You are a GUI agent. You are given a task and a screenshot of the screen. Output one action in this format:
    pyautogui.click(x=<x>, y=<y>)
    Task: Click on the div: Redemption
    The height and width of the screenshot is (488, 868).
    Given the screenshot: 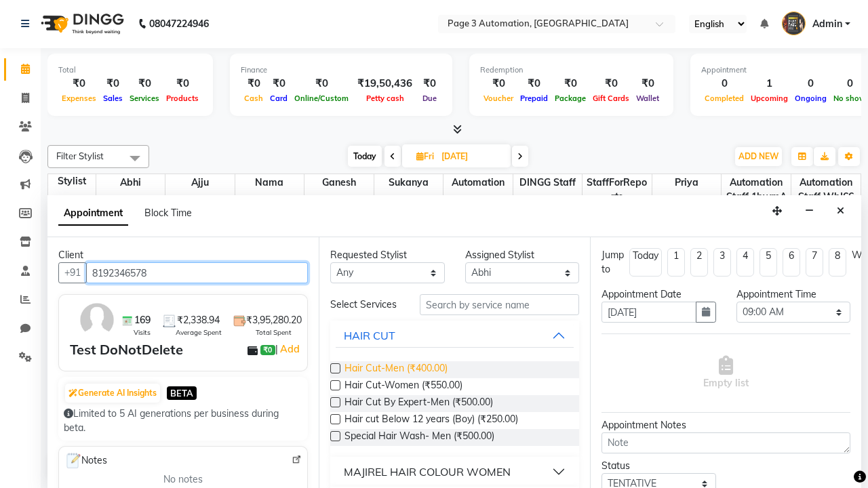 What is the action you would take?
    pyautogui.click(x=571, y=70)
    